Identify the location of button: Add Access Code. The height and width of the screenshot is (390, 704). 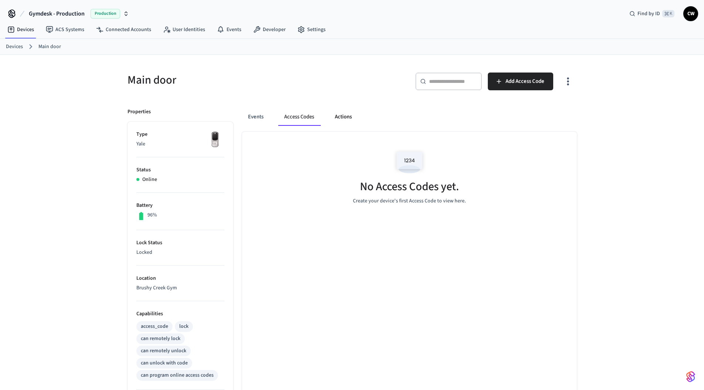
(520, 81).